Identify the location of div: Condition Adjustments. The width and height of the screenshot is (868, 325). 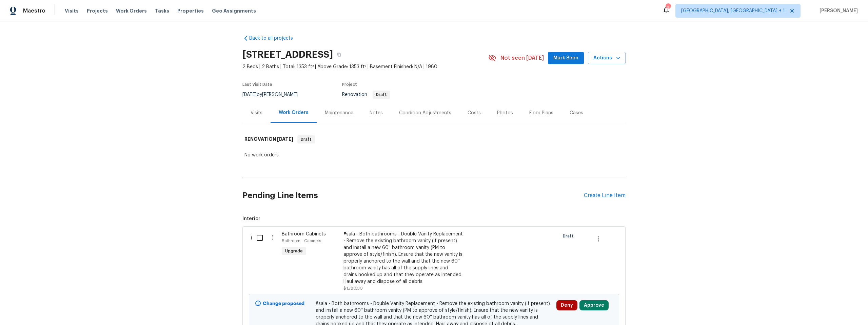
(425, 113).